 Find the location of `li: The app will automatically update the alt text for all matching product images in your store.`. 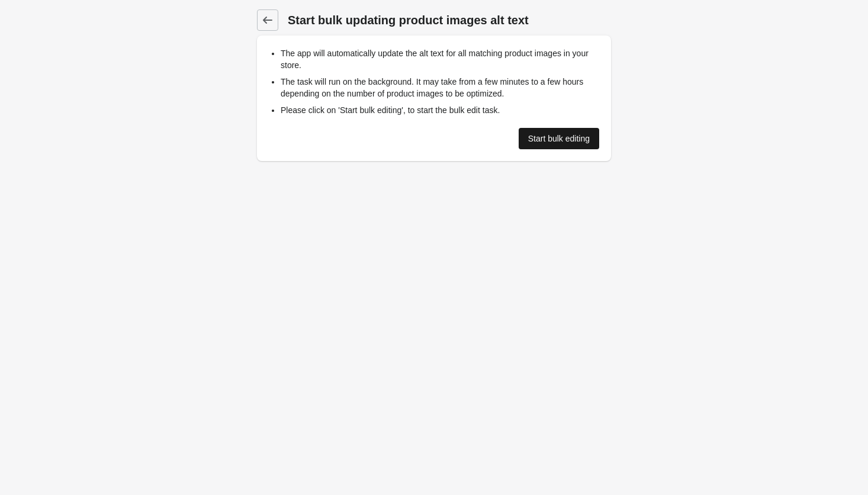

li: The app will automatically update the alt text for all matching product images in your store. is located at coordinates (440, 59).